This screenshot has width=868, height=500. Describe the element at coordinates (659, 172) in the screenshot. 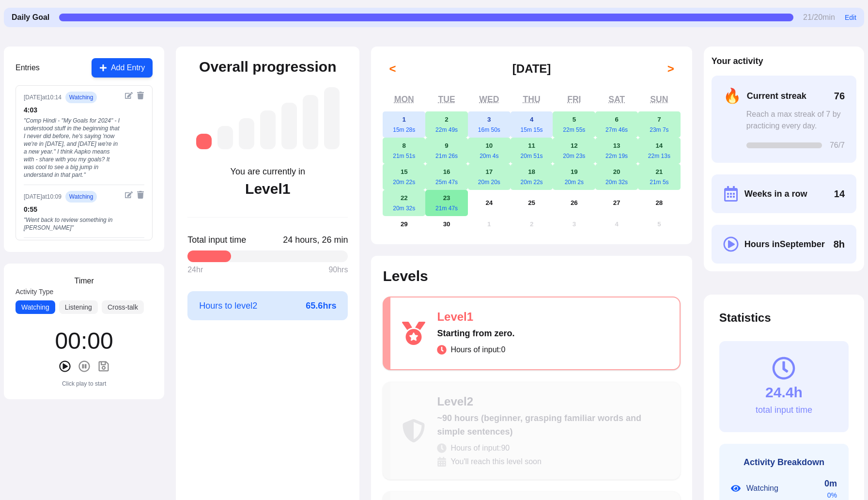

I see `abbr: September 21, 2025` at that location.